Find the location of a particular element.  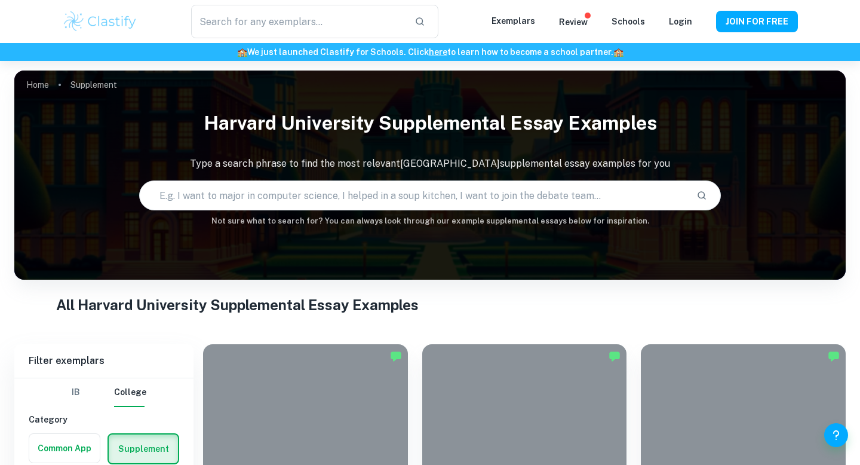

p: Supplement is located at coordinates (94, 85).